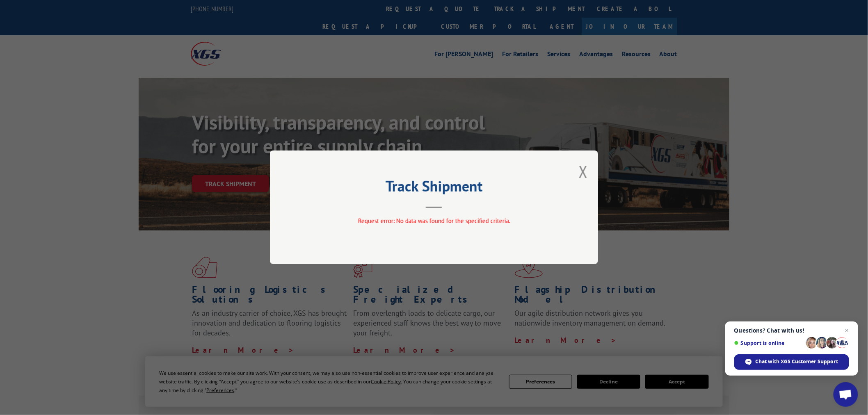 Image resolution: width=868 pixels, height=415 pixels. I want to click on div: Open chat, so click(846, 395).